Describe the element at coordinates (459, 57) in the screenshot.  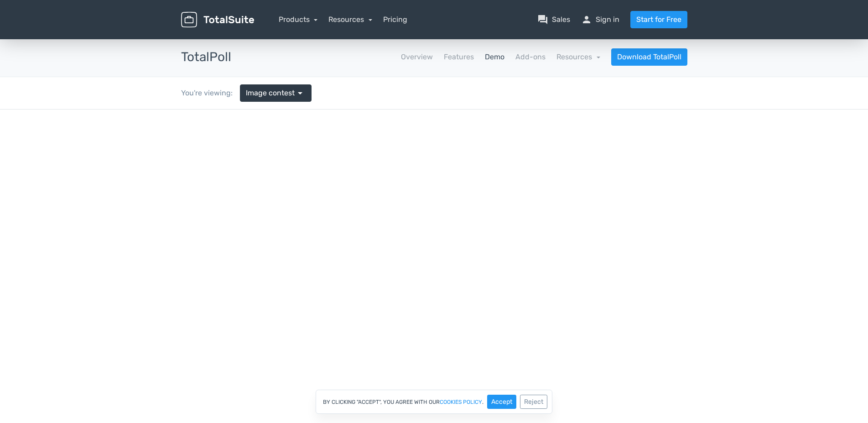
I see `a: Features` at that location.